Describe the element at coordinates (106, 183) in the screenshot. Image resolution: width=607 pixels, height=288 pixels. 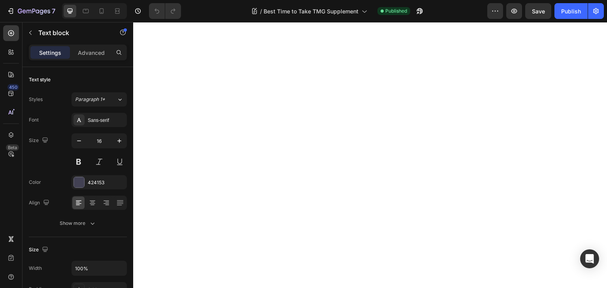
I see `div: 424153` at that location.